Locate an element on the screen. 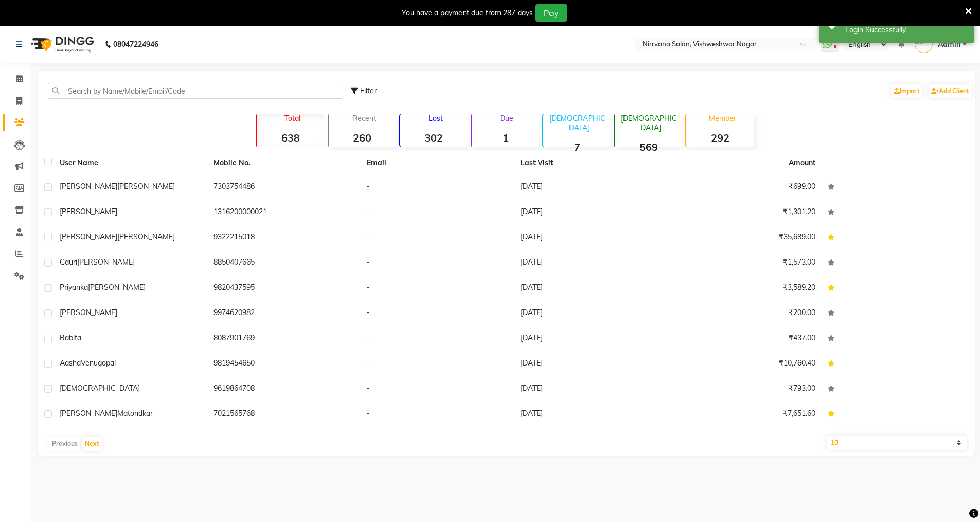 The height and width of the screenshot is (522, 980). b: 08047224946 is located at coordinates (136, 44).